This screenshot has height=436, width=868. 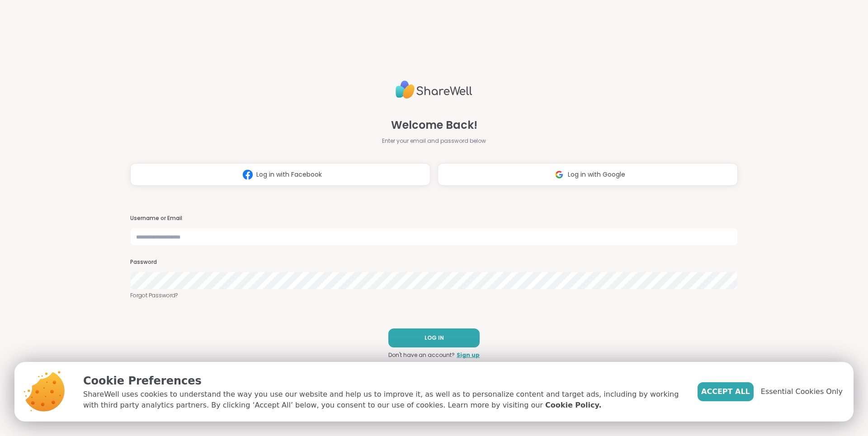 What do you see at coordinates (434, 141) in the screenshot?
I see `span: Enter your email and password below` at bounding box center [434, 141].